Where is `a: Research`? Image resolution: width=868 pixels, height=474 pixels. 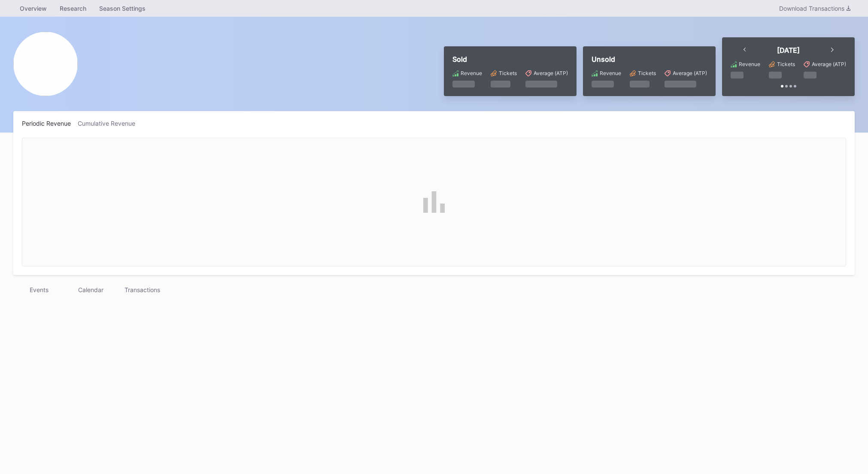
a: Research is located at coordinates (73, 8).